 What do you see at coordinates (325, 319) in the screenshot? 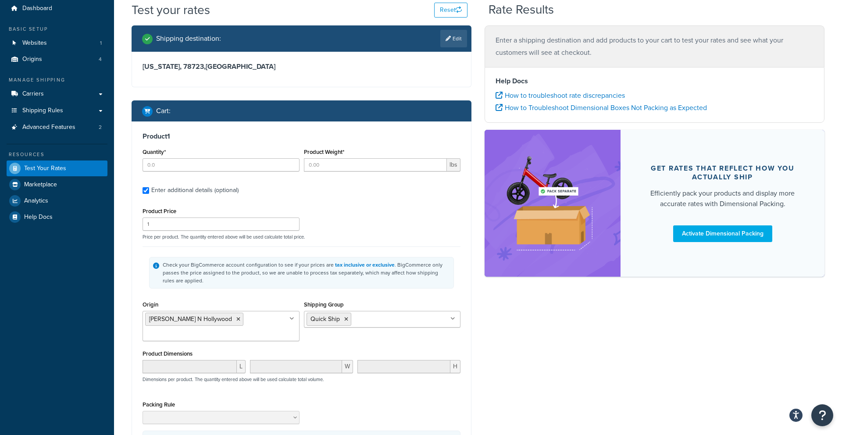
I see `span: Quick Ship` at bounding box center [325, 319].